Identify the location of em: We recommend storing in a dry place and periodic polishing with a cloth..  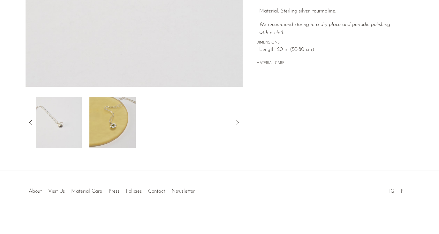
(325, 29).